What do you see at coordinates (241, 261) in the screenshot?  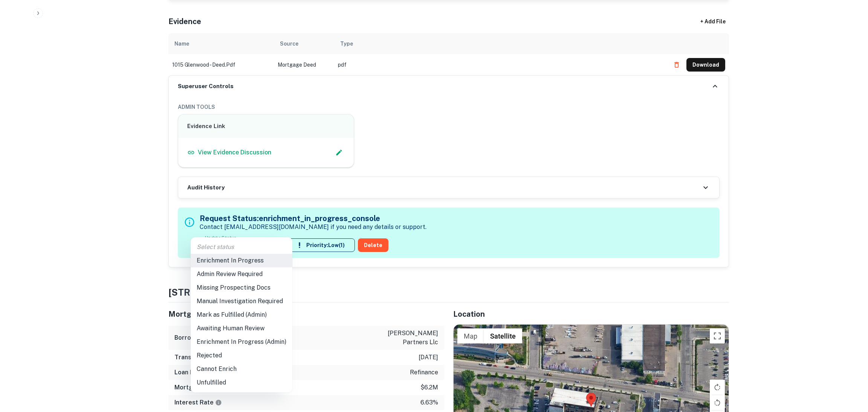 I see `li: Enrichment In Progress` at bounding box center [241, 261].